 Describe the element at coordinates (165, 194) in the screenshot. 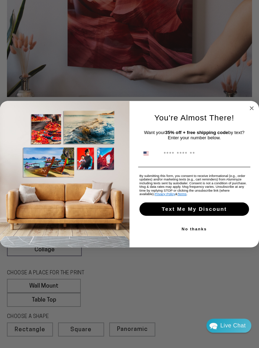

I see `a: Privacy Policy` at that location.